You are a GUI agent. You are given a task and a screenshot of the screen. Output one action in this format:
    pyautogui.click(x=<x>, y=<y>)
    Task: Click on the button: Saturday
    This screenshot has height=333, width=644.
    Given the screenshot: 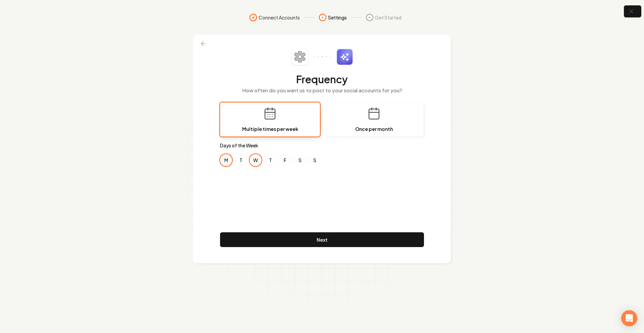 What is the action you would take?
    pyautogui.click(x=300, y=160)
    